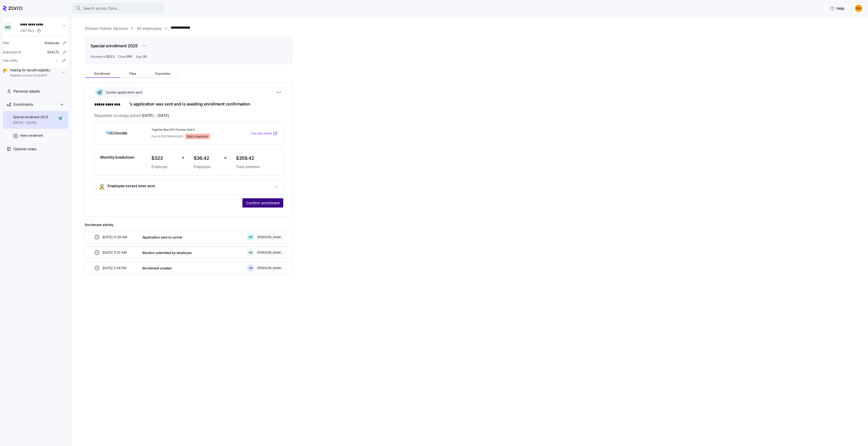  What do you see at coordinates (53, 52) in the screenshot?
I see `span: 004272` at bounding box center [53, 52].